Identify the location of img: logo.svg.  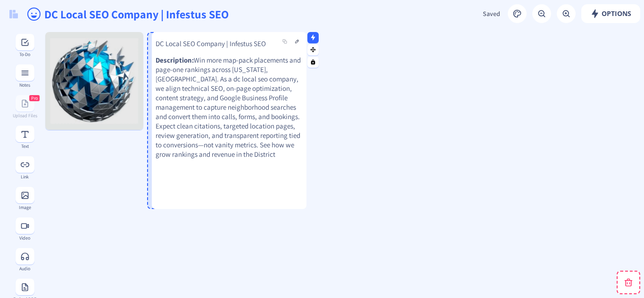
(14, 14).